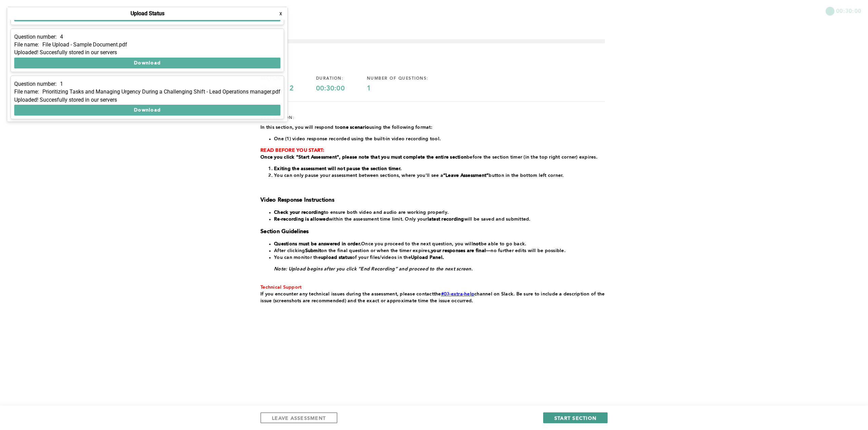  Describe the element at coordinates (161, 92) in the screenshot. I see `p: Prioritizing Tasks and Managing Urgency During a Challenging Shift - Lead Operations manager.pdf` at that location.